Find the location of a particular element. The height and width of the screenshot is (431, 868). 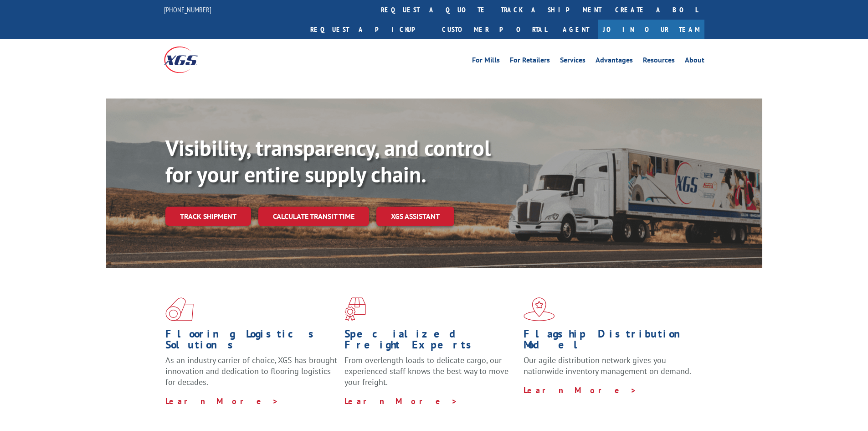

h1: Flooring Logistics Solutions is located at coordinates (251, 342).